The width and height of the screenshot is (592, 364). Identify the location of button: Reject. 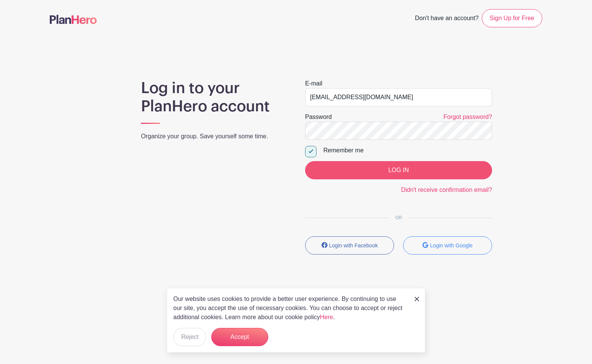
(190, 337).